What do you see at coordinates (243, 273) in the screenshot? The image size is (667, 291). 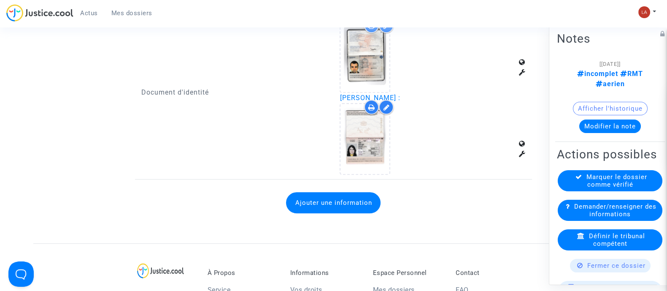 I see `p: À Propos` at bounding box center [243, 273].